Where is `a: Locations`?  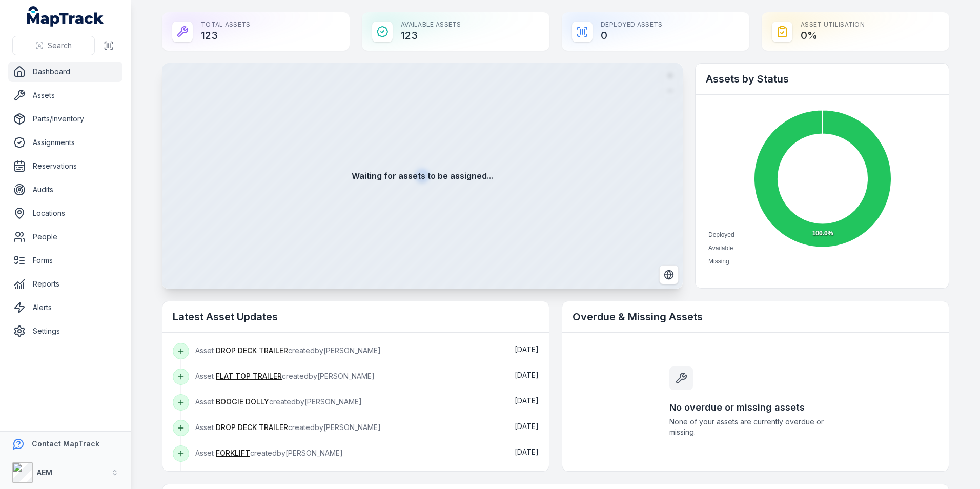 a: Locations is located at coordinates (65, 213).